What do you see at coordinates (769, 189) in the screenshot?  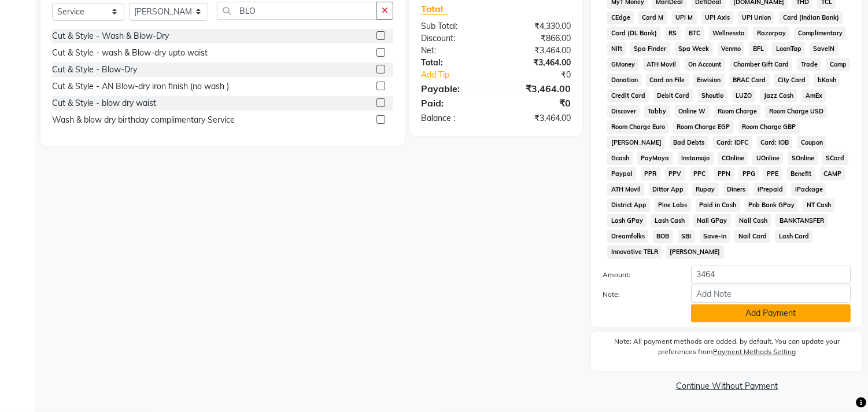 I see `span: iPrepaid` at bounding box center [769, 189].